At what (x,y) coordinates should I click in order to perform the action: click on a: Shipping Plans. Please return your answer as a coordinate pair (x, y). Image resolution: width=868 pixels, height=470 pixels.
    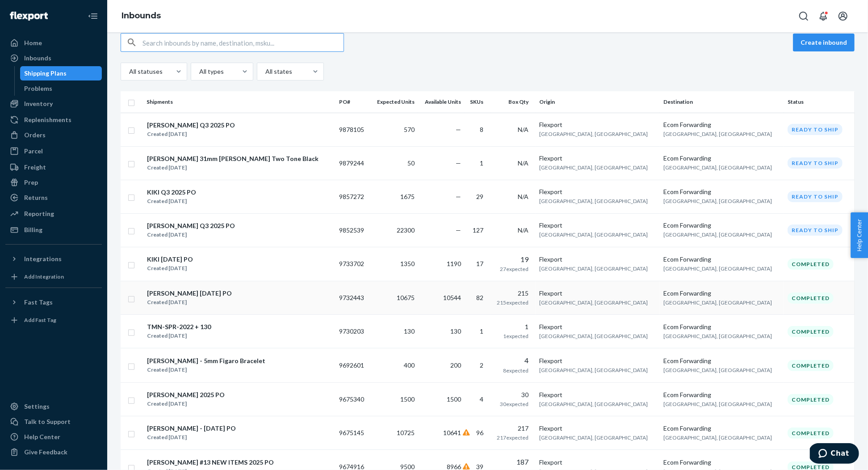
    Looking at the image, I should click on (61, 73).